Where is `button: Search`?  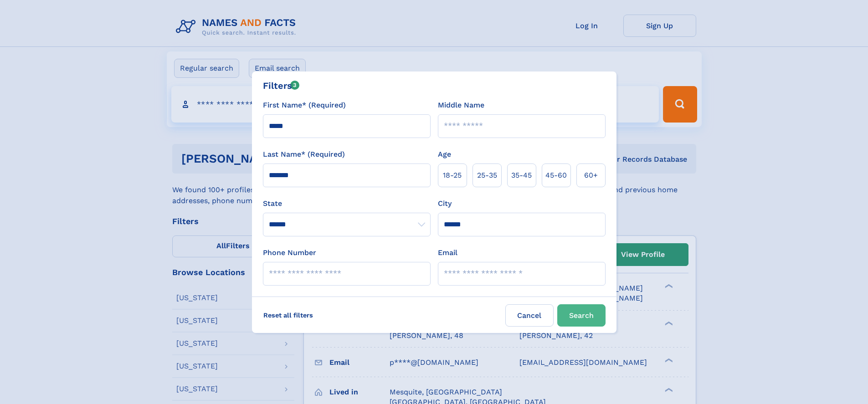
button: Search is located at coordinates (581, 315).